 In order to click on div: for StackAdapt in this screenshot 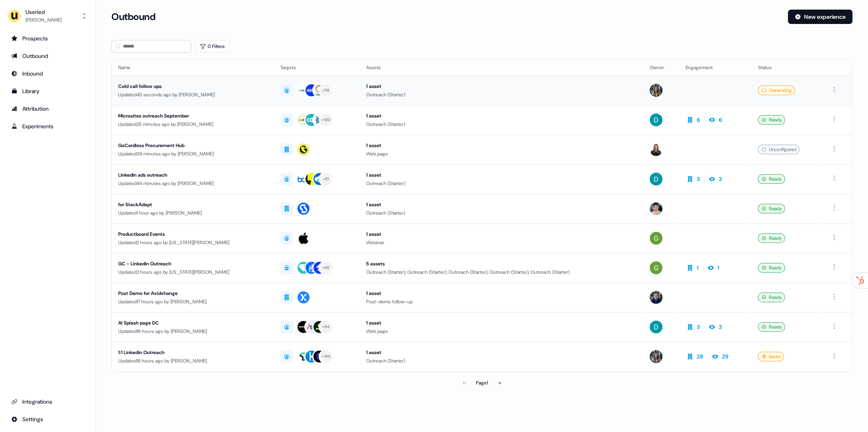, I will do `click(193, 205)`.